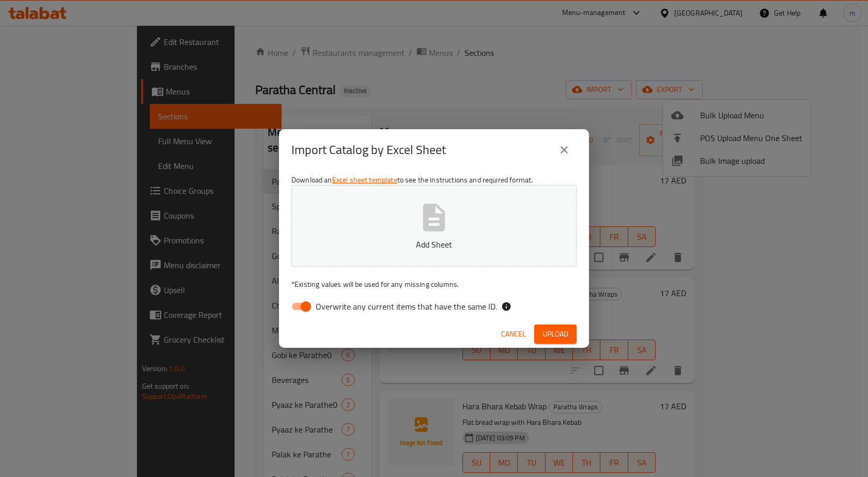 The image size is (868, 477). I want to click on span: Cancel, so click(513, 334).